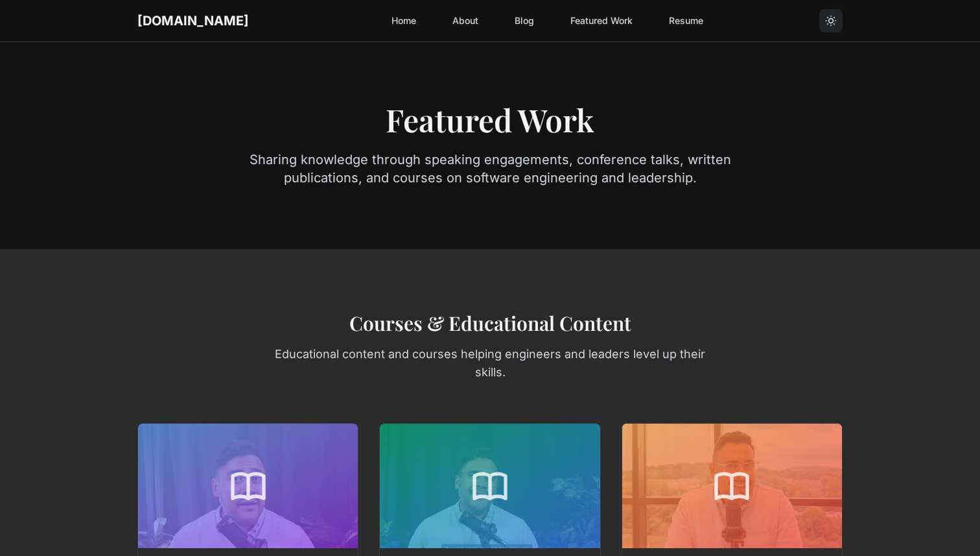 The height and width of the screenshot is (556, 980). Describe the element at coordinates (490, 120) in the screenshot. I see `h1: Featured Work` at that location.